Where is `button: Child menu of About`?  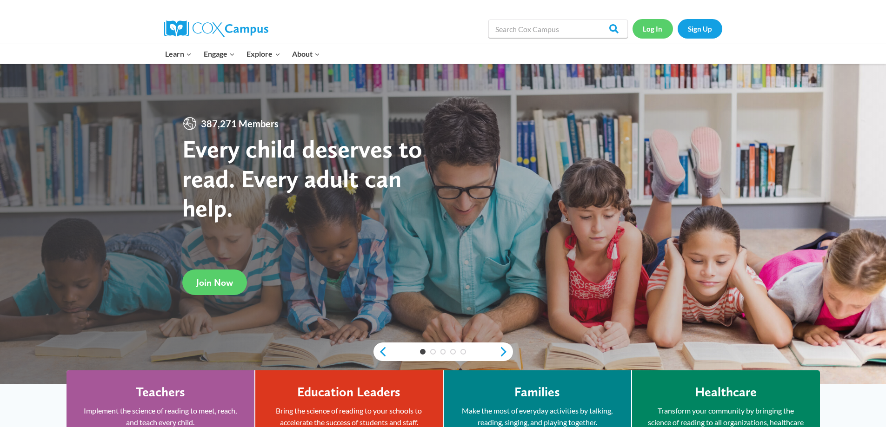 button: Child menu of About is located at coordinates (306, 54).